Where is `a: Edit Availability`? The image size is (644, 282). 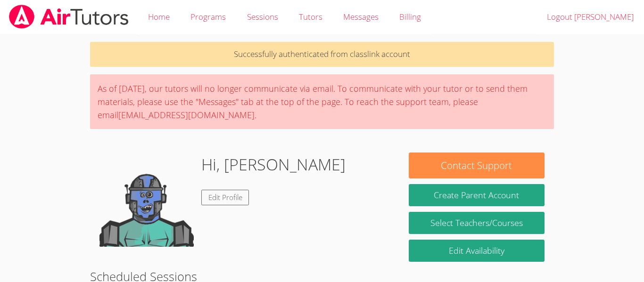
a: Edit Availability is located at coordinates (477, 251).